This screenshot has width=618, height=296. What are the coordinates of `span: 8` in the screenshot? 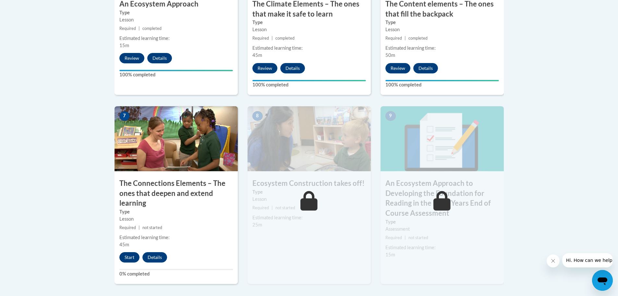 It's located at (258, 116).